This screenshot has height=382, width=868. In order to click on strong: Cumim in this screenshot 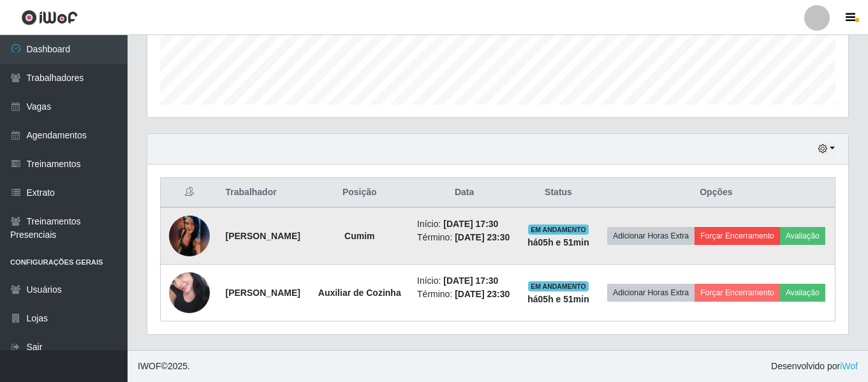, I will do `click(359, 236)`.